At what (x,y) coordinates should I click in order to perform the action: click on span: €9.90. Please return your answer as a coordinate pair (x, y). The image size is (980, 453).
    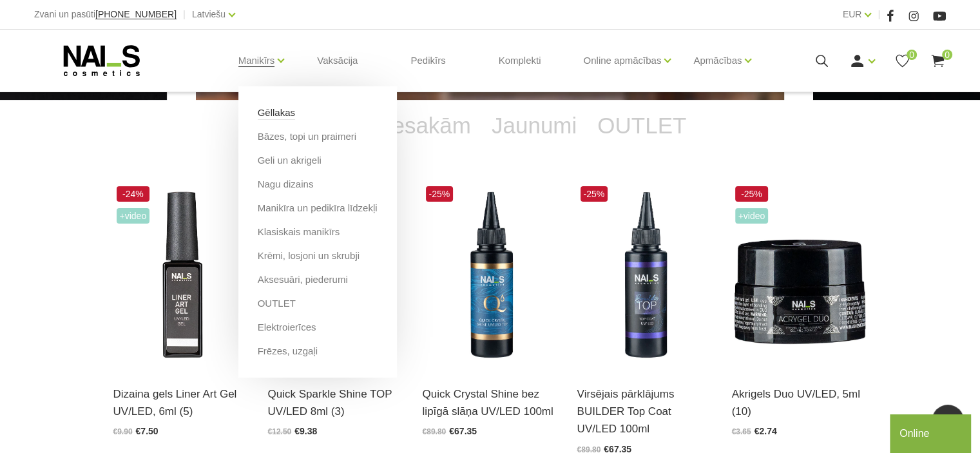
    Looking at the image, I should click on (123, 431).